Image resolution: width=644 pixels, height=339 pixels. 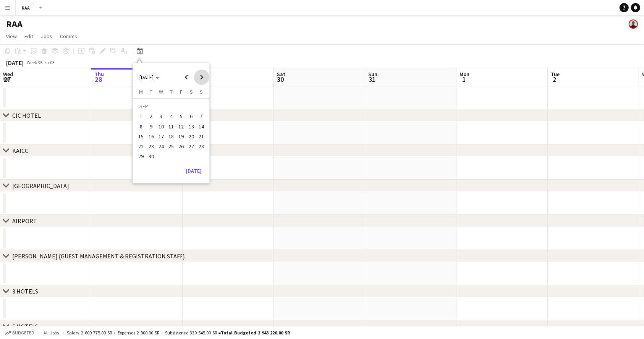 What do you see at coordinates (192, 117) in the screenshot?
I see `span: 6` at bounding box center [192, 117].